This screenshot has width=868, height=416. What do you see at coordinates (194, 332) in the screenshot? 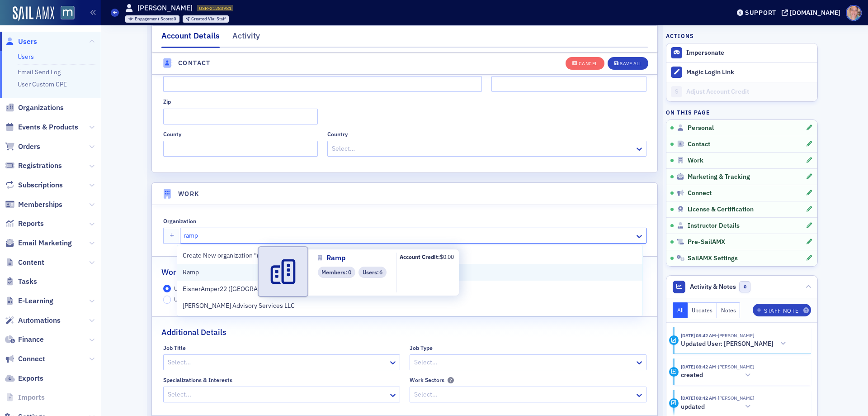
I see `h2: Additional Details` at bounding box center [194, 332].